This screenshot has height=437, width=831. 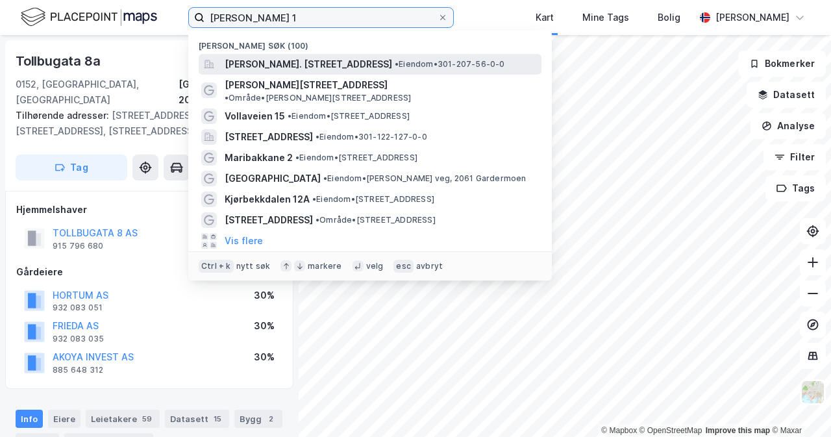 I want to click on div: 59, so click(x=147, y=419).